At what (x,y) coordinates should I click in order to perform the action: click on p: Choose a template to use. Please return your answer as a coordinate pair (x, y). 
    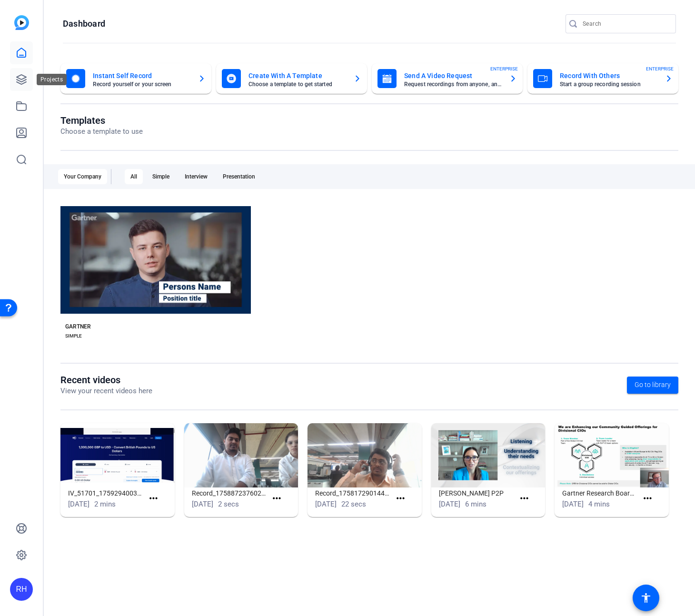
    Looking at the image, I should click on (102, 131).